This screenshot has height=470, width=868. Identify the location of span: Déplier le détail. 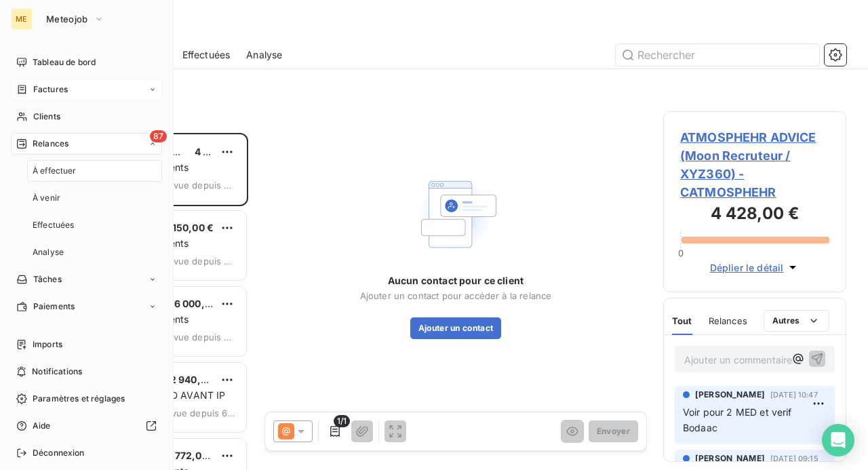
(747, 268).